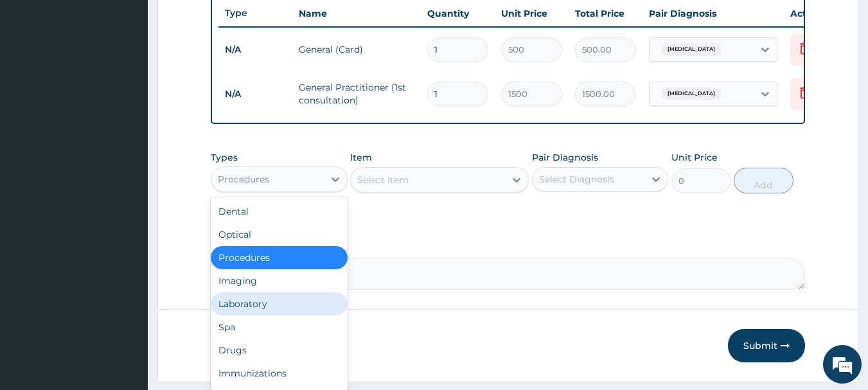  What do you see at coordinates (576, 179) in the screenshot?
I see `div: Select Diagnosis` at bounding box center [576, 179].